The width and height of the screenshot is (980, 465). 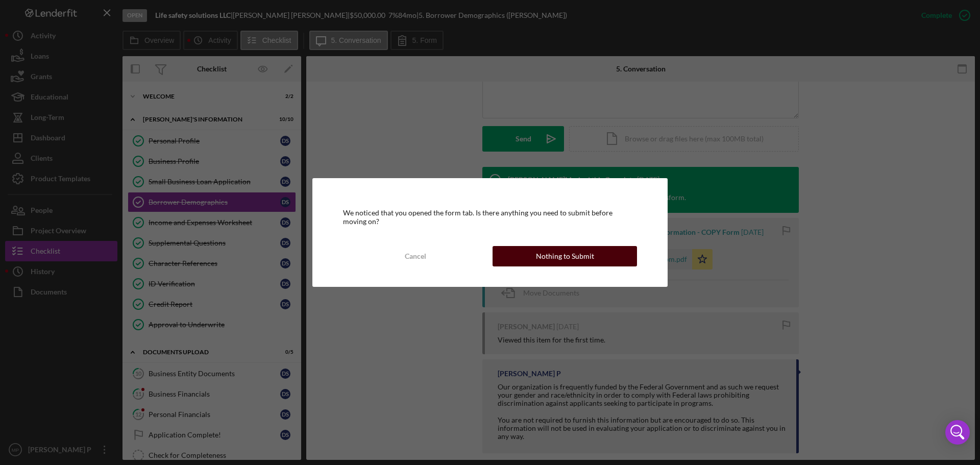 What do you see at coordinates (565, 256) in the screenshot?
I see `div: Nothing to Submit` at bounding box center [565, 256].